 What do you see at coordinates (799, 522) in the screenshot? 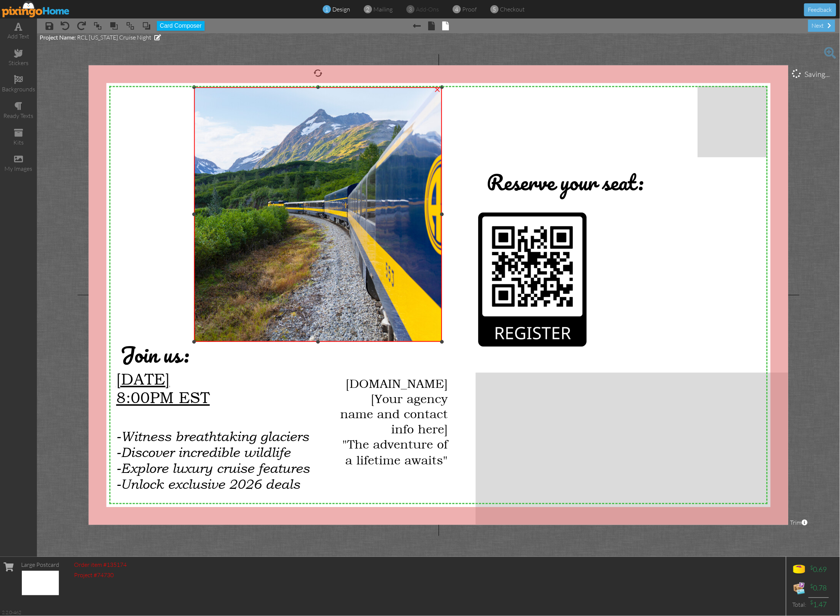
I see `span: Trim` at bounding box center [799, 522].